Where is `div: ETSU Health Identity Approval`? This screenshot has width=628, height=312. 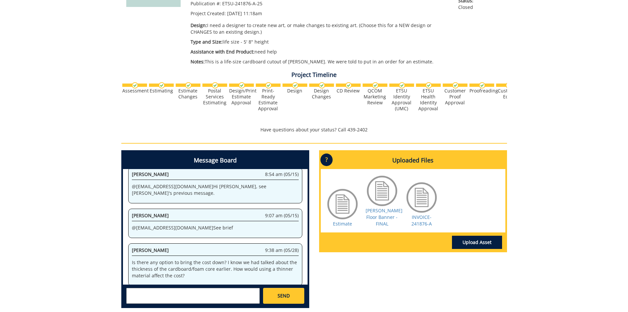
div: ETSU Health Identity Approval is located at coordinates (428, 100).